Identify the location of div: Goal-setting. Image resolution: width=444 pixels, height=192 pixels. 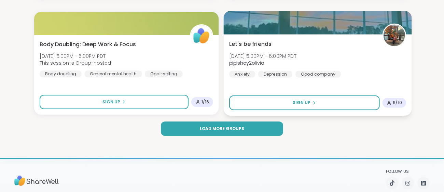
(164, 74).